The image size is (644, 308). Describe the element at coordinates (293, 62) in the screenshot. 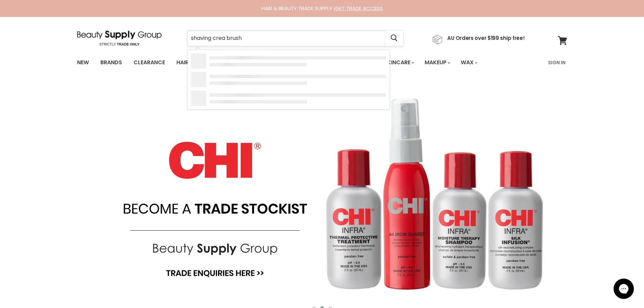

I see `ul: Main menu` at that location.